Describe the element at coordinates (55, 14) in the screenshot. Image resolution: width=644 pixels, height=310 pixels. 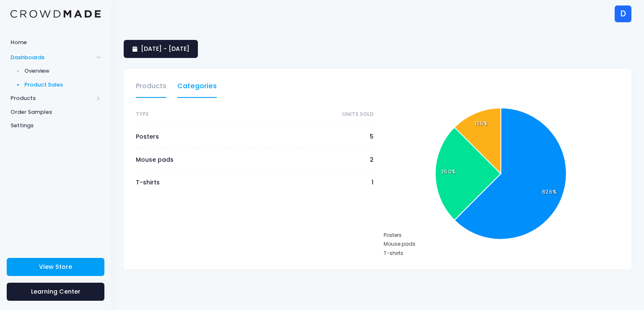
I see `img: Logo` at that location.